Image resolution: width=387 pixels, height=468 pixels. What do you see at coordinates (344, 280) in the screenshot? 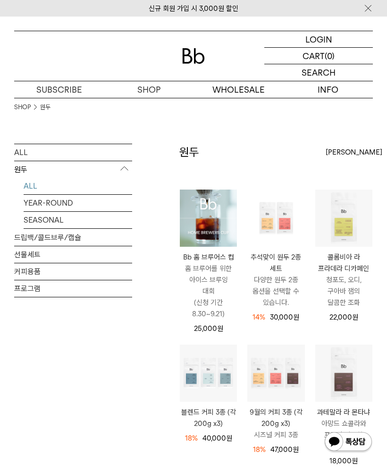
I see `a: 콜롬비아 라 프라데라 디카페인 청포도, 오디, 구아바 잼의 달콤한 조화` at bounding box center [344, 280].